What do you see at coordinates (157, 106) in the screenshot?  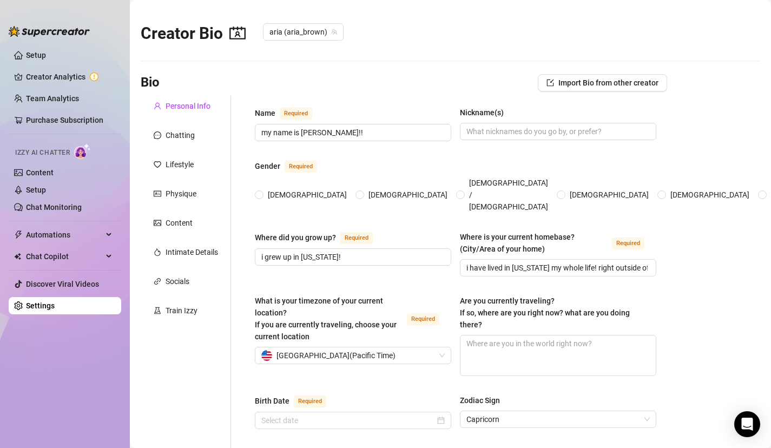 I see `span: user` at bounding box center [157, 106].